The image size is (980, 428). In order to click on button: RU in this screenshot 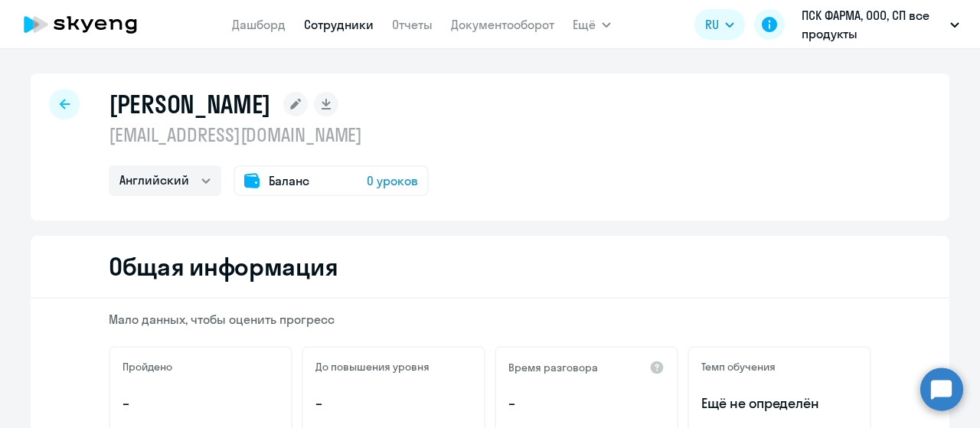, I will do `click(720, 24)`.